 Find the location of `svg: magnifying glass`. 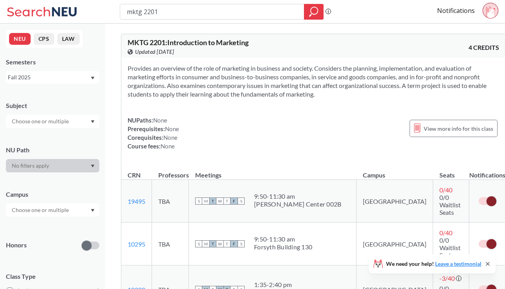

svg: magnifying glass is located at coordinates (314, 12).